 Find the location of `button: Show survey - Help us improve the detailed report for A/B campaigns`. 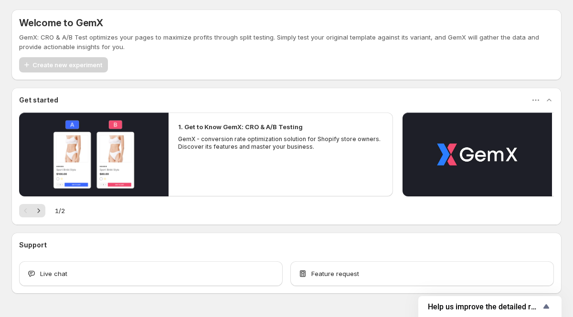

button: Show survey - Help us improve the detailed report for A/B campaigns is located at coordinates (490, 307).